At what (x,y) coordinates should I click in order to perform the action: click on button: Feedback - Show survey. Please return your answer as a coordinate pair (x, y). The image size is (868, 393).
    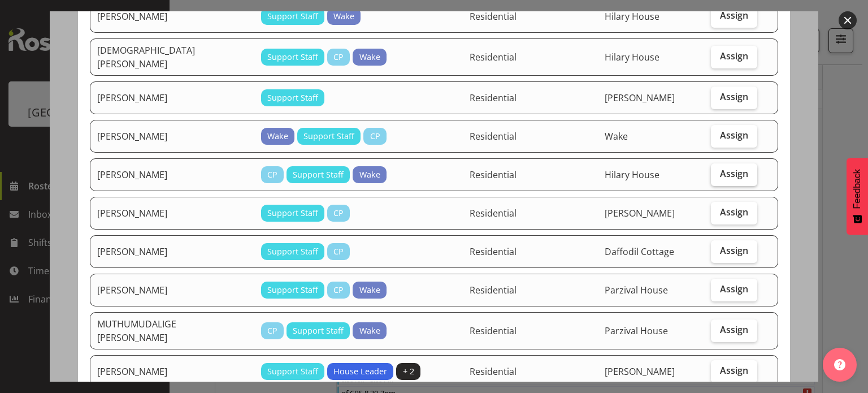
    Looking at the image, I should click on (857, 196).